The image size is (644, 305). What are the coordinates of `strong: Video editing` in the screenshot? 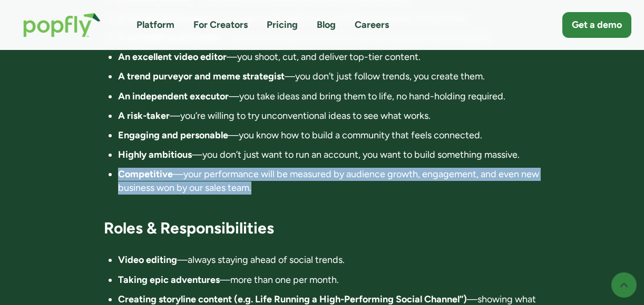 It's located at (147, 260).